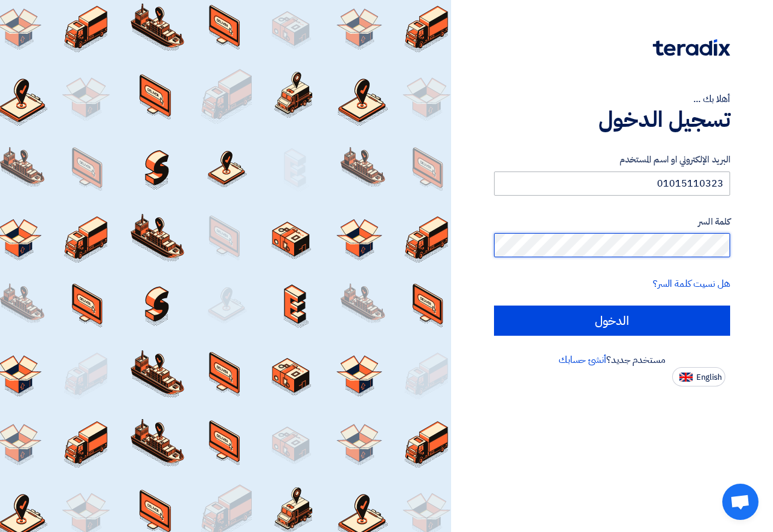 This screenshot has width=773, height=532. I want to click on h1: تسجيل الدخول, so click(612, 119).